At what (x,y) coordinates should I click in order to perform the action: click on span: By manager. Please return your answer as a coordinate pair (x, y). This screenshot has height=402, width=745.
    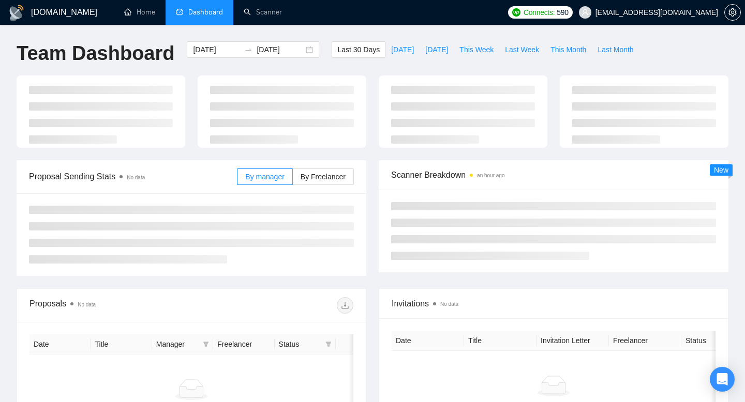
    Looking at the image, I should click on (264, 177).